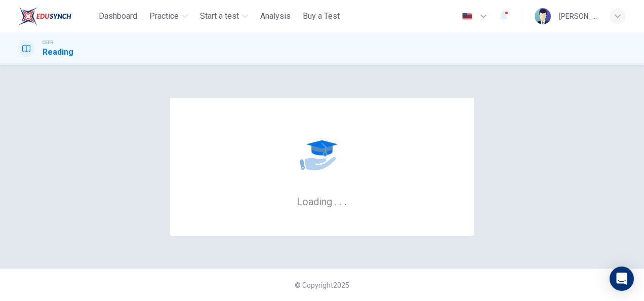  Describe the element at coordinates (56, 16) in the screenshot. I see `a: ELTC logo` at that location.